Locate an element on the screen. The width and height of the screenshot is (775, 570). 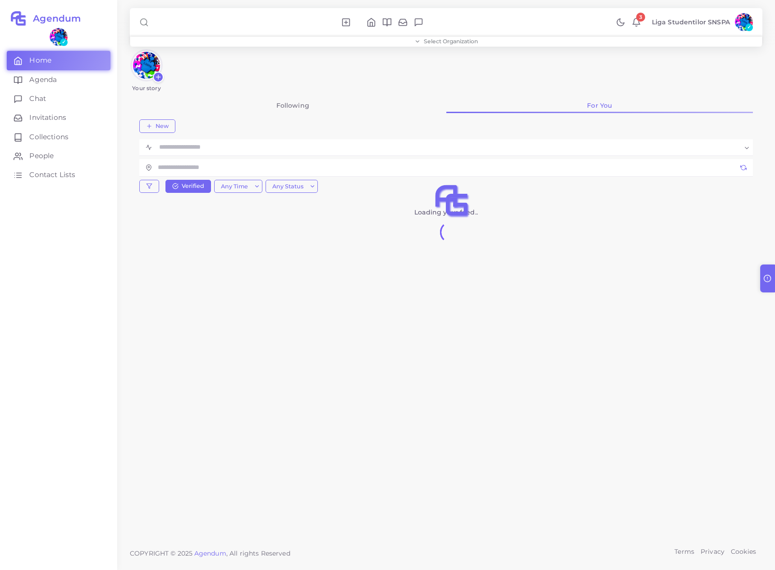
li: Agenda is located at coordinates (387, 22).